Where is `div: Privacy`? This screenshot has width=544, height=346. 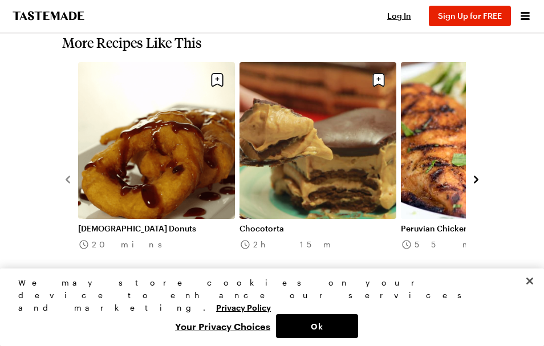 div: Privacy is located at coordinates (267, 307).